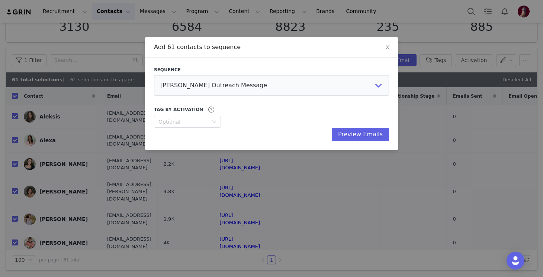 This screenshot has width=543, height=277. What do you see at coordinates (388, 48) in the screenshot?
I see `button: Close` at bounding box center [388, 48].